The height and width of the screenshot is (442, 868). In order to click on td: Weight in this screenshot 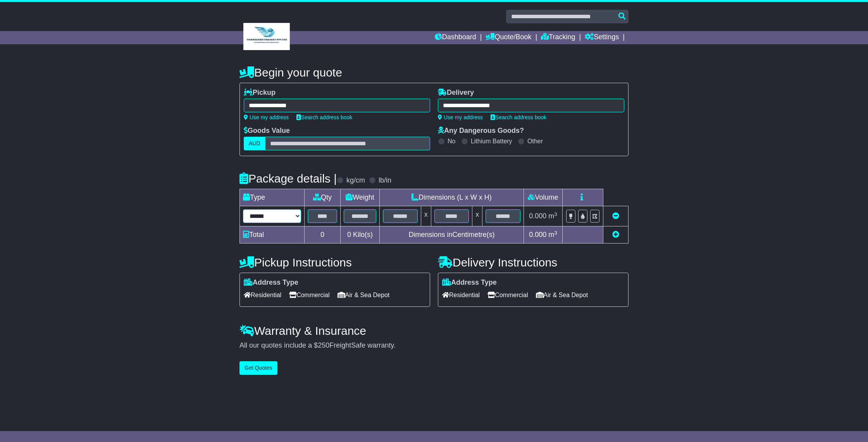, I will do `click(360, 198)`.